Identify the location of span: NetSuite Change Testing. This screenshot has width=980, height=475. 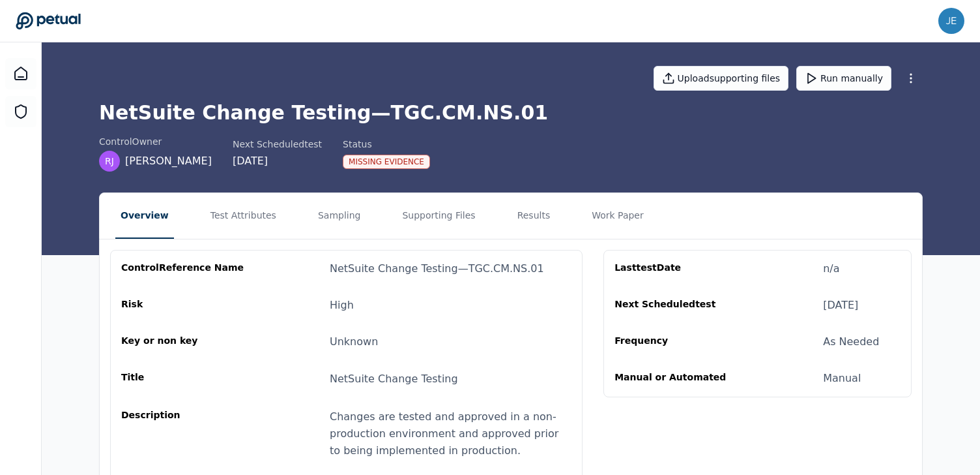
(394, 379).